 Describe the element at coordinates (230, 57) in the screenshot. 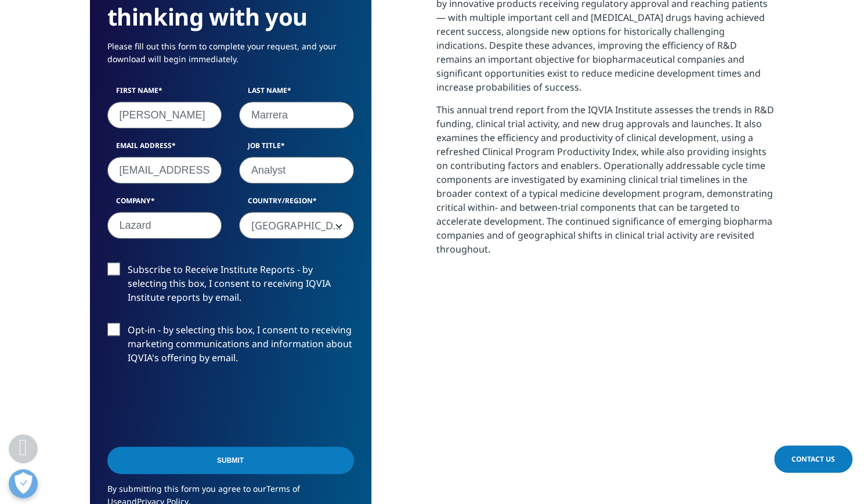

I see `p: Please fill out this form to complete your request, and your download will begin immediately.` at that location.